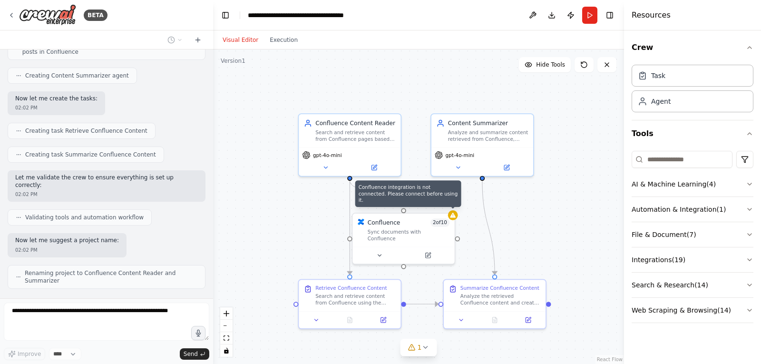 The image size is (761, 364). I want to click on div: React Flow controls, so click(227, 332).